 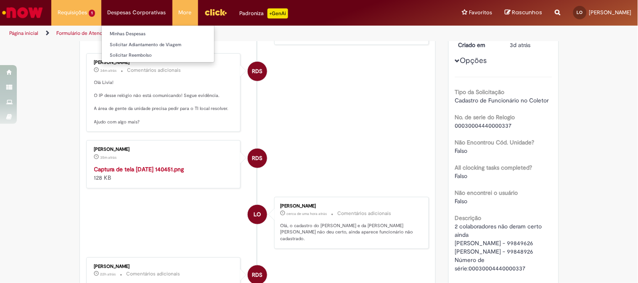 I want to click on img: click_logo_yellow_360x200.png, so click(x=216, y=12).